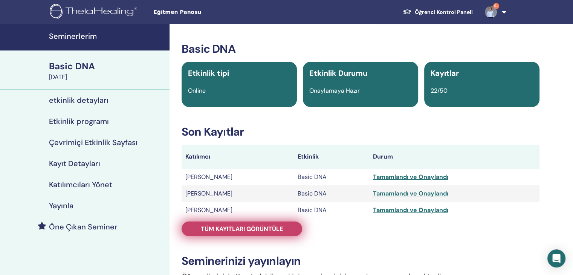 The image size is (573, 275). Describe the element at coordinates (242, 229) in the screenshot. I see `a: Tüm kayıtları görüntüle` at that location.